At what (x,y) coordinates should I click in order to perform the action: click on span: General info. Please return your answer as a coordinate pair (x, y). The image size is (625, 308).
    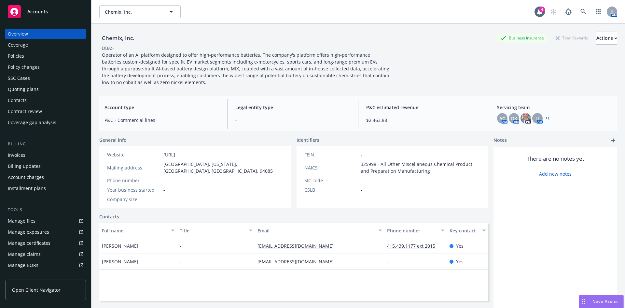
    Looking at the image, I should click on (113, 140).